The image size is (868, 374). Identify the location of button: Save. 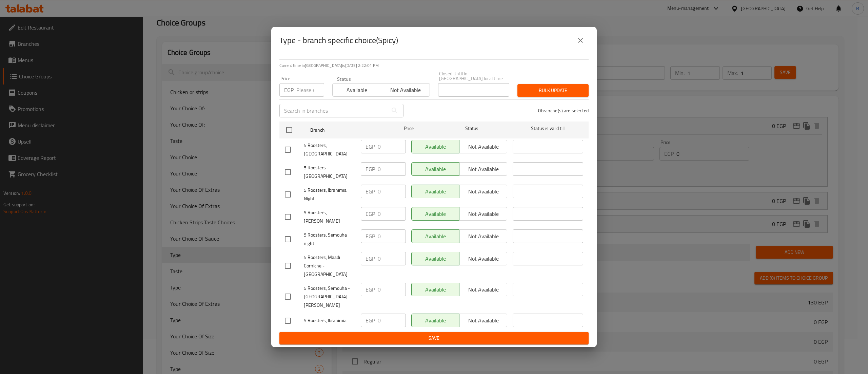
(434, 338).